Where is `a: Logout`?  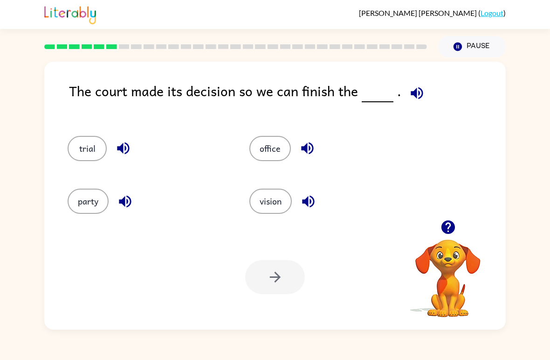
a: Logout is located at coordinates (492, 13).